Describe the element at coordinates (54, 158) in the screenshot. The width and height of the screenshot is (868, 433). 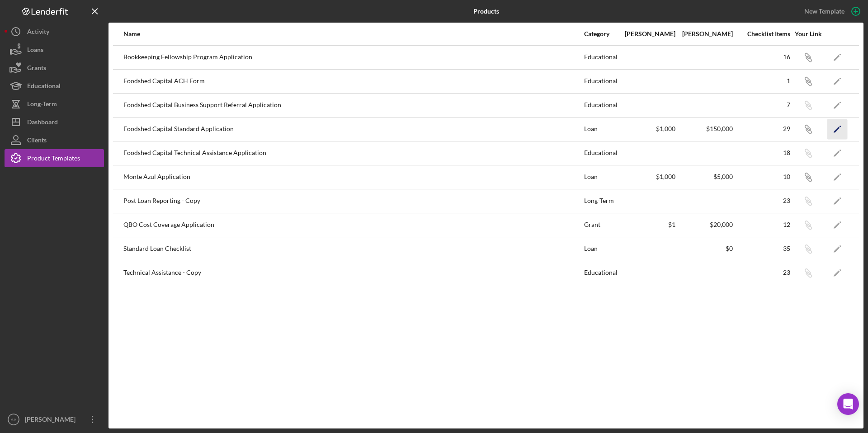
I see `a: Product Templates` at that location.